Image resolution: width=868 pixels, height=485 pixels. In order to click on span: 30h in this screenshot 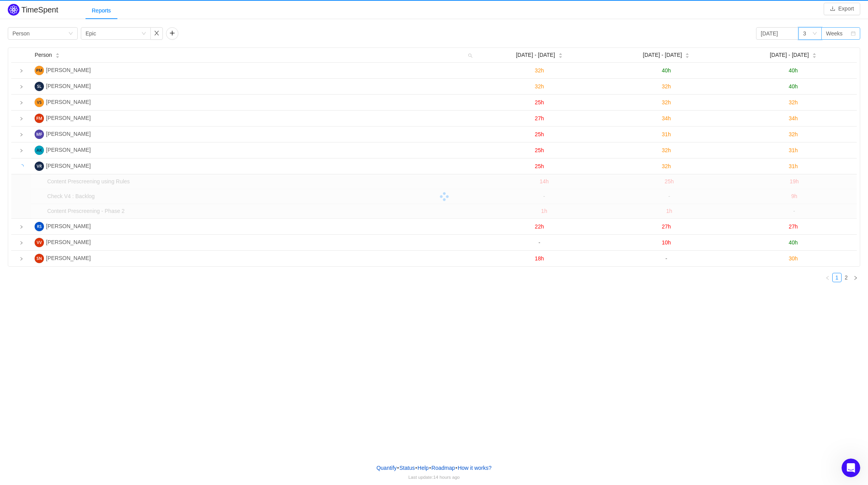, I will do `click(793, 258)`.